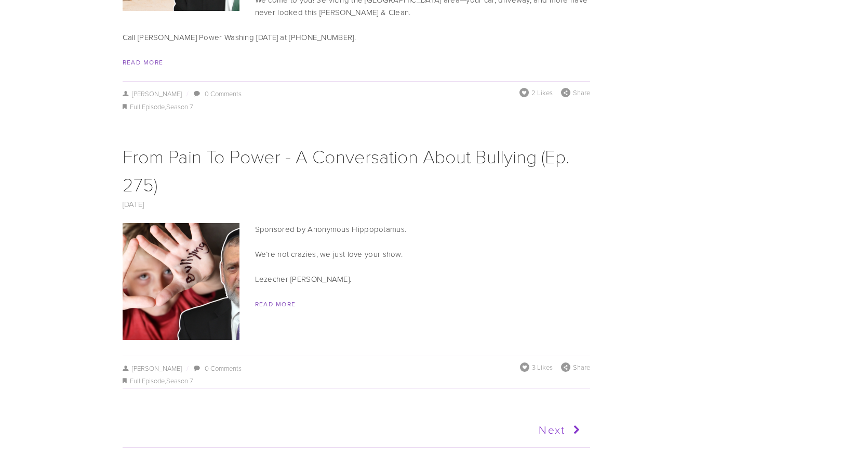  I want to click on a: Next, so click(469, 430).